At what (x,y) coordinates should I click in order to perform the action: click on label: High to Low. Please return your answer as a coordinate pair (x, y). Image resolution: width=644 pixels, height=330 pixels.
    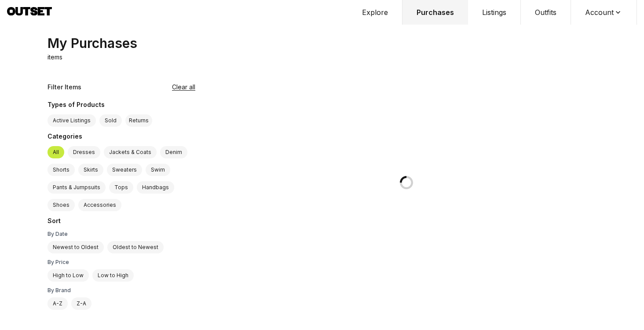
    Looking at the image, I should click on (68, 275).